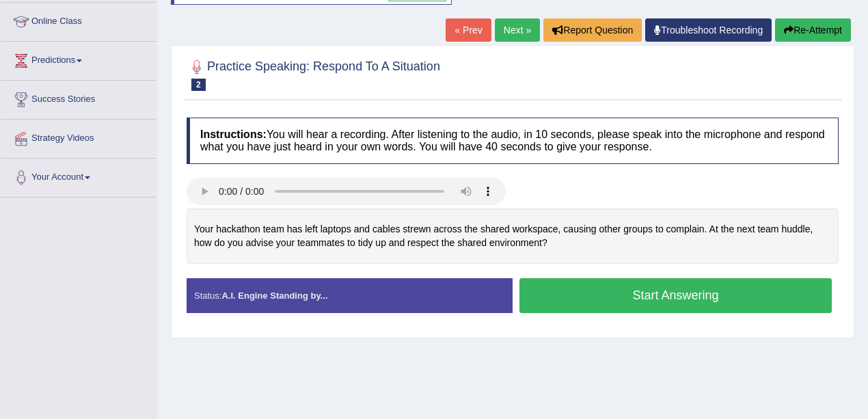 This screenshot has width=868, height=419. What do you see at coordinates (79, 176) in the screenshot?
I see `a: Your Account` at bounding box center [79, 176].